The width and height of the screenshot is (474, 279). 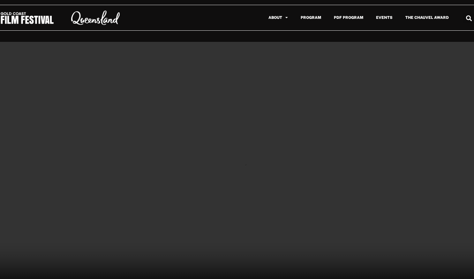 I want to click on div: Search, so click(x=468, y=18).